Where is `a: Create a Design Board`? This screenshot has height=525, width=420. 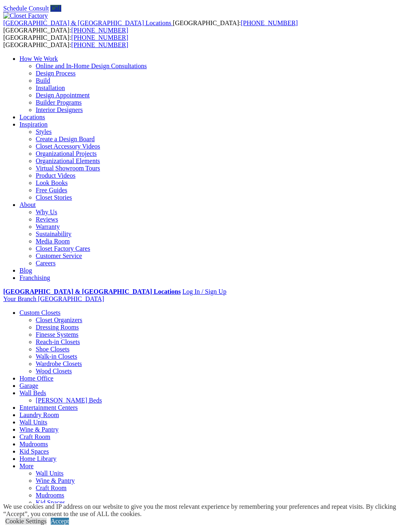 a: Create a Design Board is located at coordinates (65, 138).